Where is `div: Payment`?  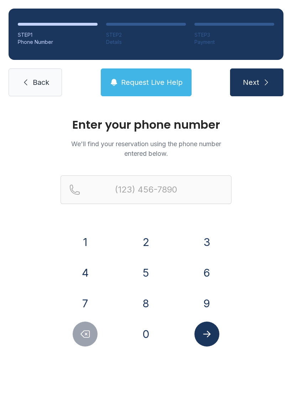 div: Payment is located at coordinates (234, 42).